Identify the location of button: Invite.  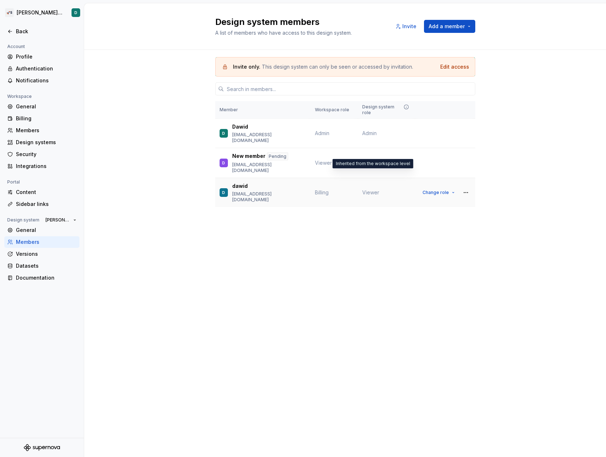
(406, 26).